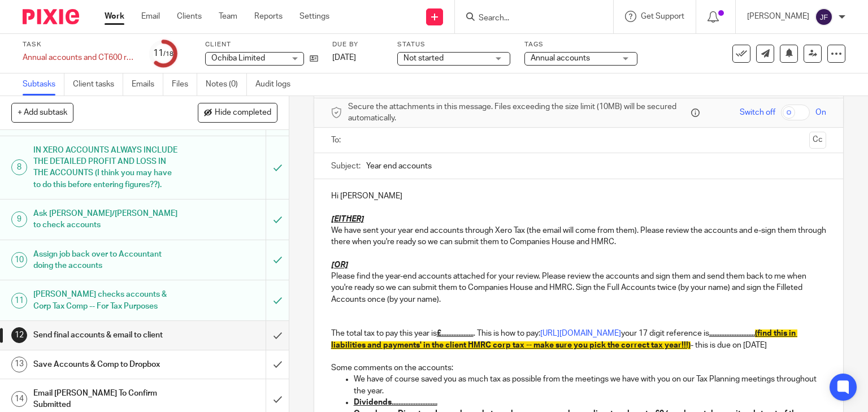  What do you see at coordinates (42, 112) in the screenshot?
I see `button: + Add subtask` at bounding box center [42, 112].